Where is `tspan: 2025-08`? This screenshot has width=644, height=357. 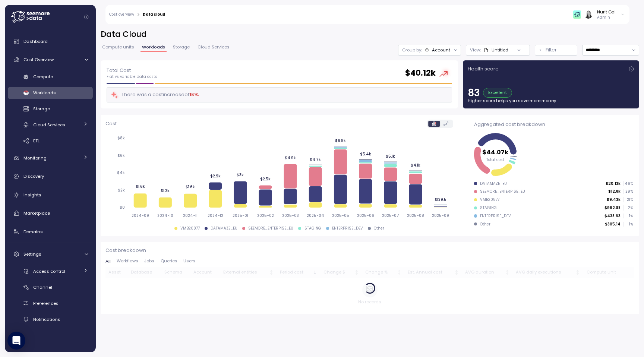 tspan: 2025-08 is located at coordinates (415, 216).